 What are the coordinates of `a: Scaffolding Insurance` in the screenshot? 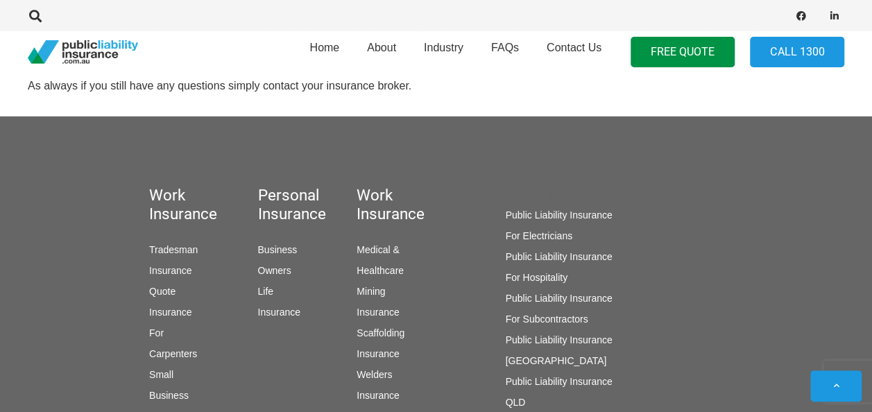 It's located at (380, 343).